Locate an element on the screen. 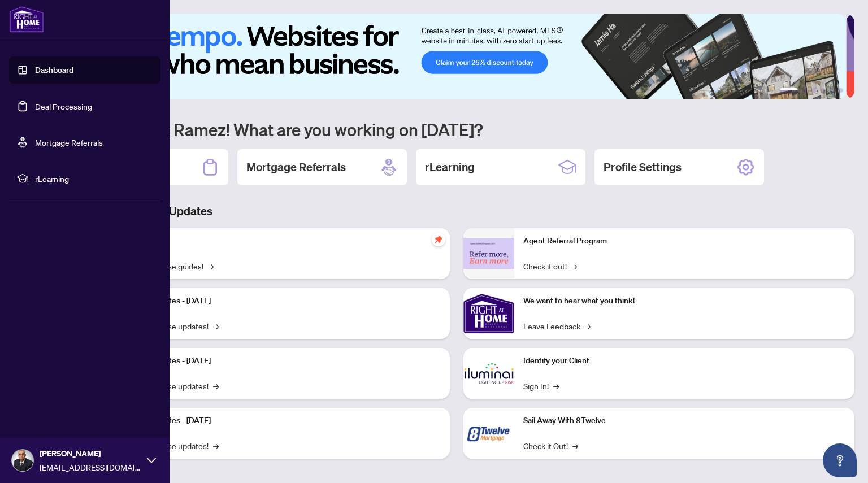 This screenshot has height=483, width=868. span: pushpin is located at coordinates (438, 239).